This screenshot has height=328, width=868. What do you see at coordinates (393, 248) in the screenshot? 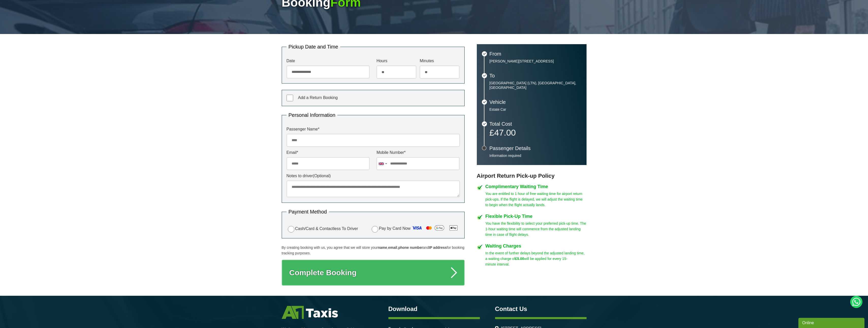
I see `strong: email` at bounding box center [393, 248].